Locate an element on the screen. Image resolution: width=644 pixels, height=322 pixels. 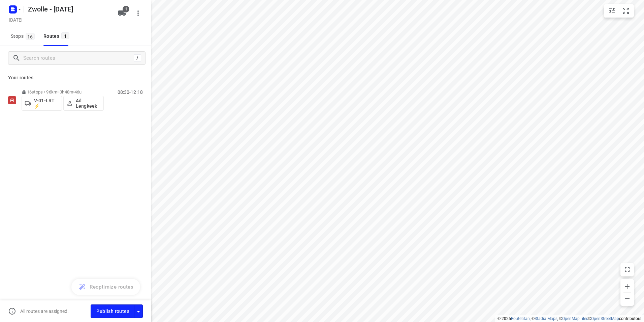
p: Ad Lengkeek is located at coordinates (88, 103).